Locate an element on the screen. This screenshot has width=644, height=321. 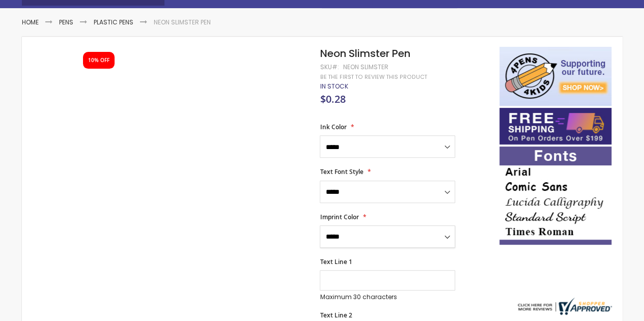
div: 10% OFF is located at coordinates (99, 61).